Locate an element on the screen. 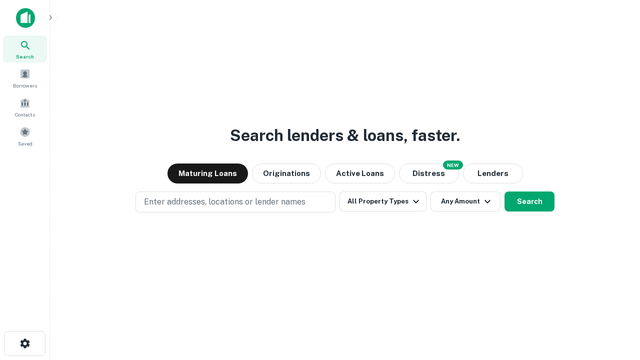 The width and height of the screenshot is (640, 360). button: Maturing Loans is located at coordinates (208, 174).